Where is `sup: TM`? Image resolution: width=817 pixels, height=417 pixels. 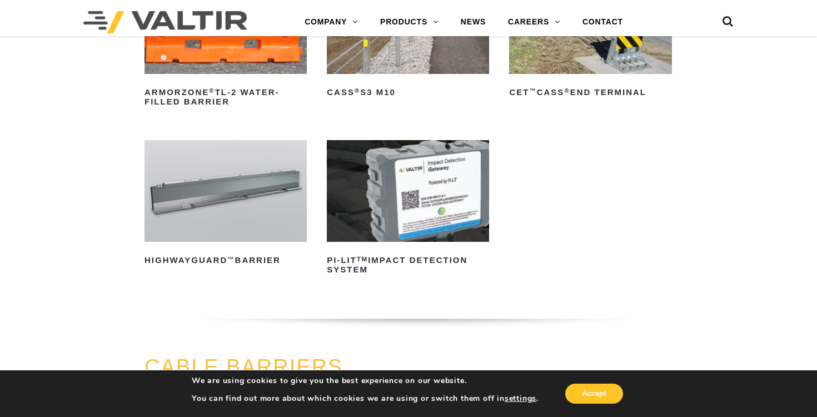
sup: TM is located at coordinates (362, 259).